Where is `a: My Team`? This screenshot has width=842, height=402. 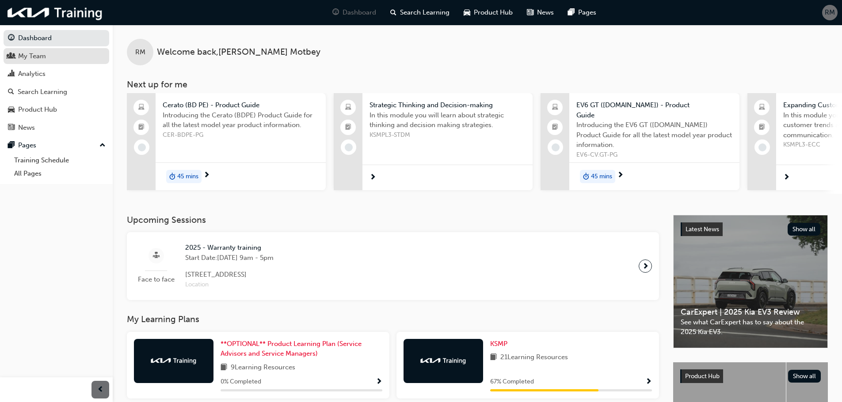
a: My Team is located at coordinates (56, 56).